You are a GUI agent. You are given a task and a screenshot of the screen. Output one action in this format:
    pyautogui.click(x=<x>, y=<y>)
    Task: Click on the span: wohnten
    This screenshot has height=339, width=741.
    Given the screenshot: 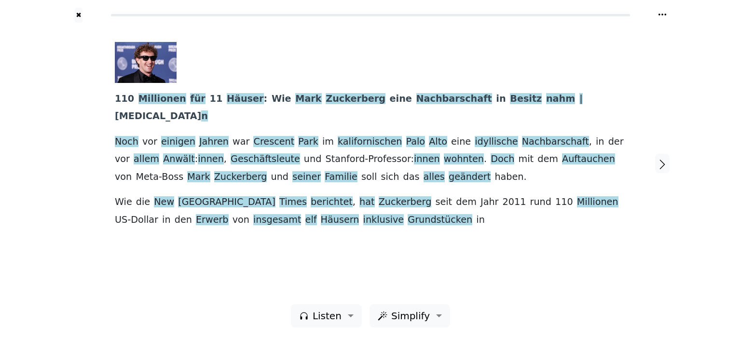 What is the action you would take?
    pyautogui.click(x=463, y=159)
    